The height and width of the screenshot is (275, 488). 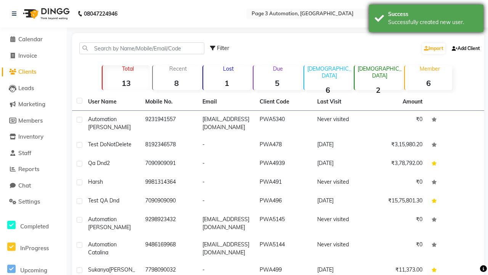 I want to click on a: Calendar, so click(x=33, y=39).